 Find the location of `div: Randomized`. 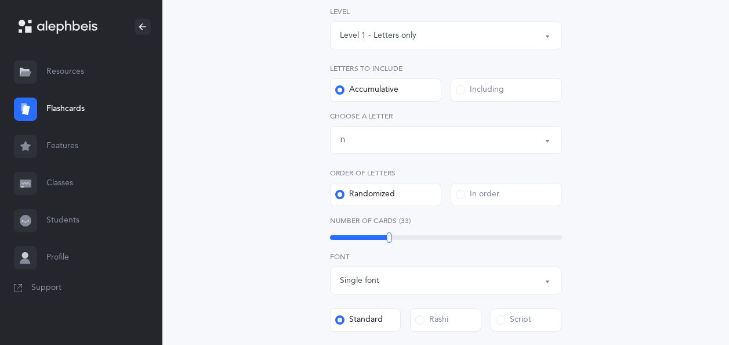

div: Randomized is located at coordinates (365, 194).